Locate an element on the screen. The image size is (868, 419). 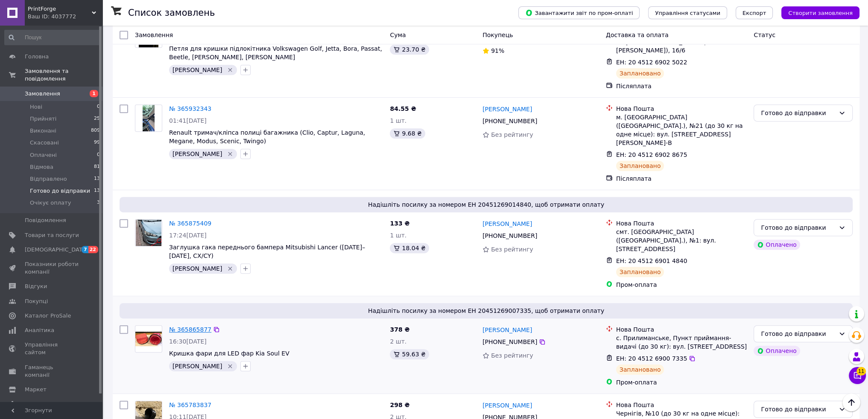
button: Наверх is located at coordinates (851, 403).